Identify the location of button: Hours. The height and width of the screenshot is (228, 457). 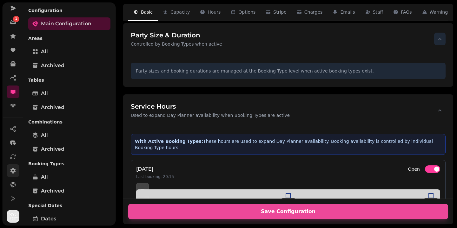
(210, 12).